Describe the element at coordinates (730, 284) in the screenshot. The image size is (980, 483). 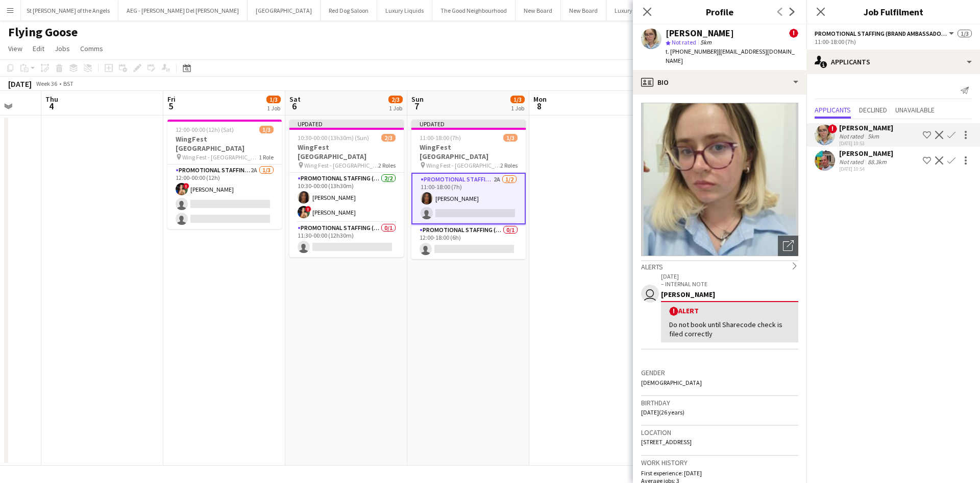
I see `p: – INTERNAL NOTE` at that location.